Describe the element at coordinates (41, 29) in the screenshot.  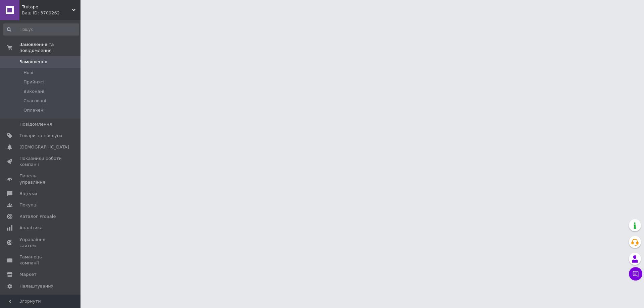
I see `input: Пошук` at that location.